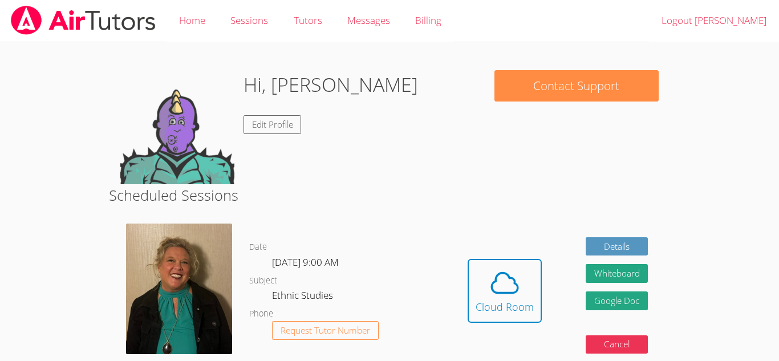  I want to click on a: Edit Profile, so click(273, 124).